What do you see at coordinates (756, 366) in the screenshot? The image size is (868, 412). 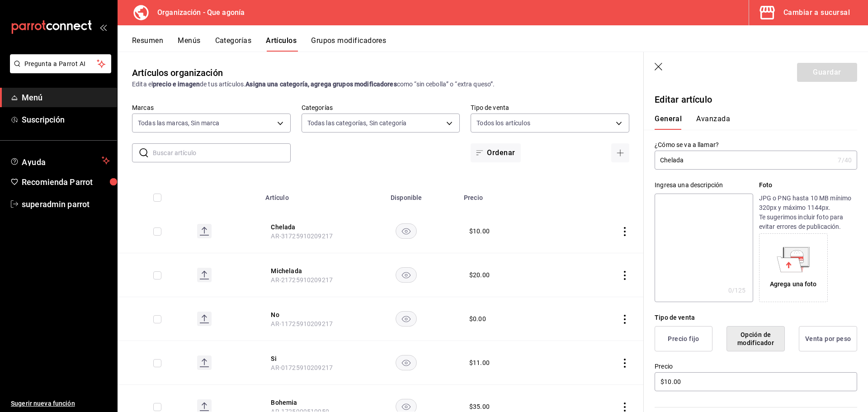 I see `label: Precio` at bounding box center [756, 366].